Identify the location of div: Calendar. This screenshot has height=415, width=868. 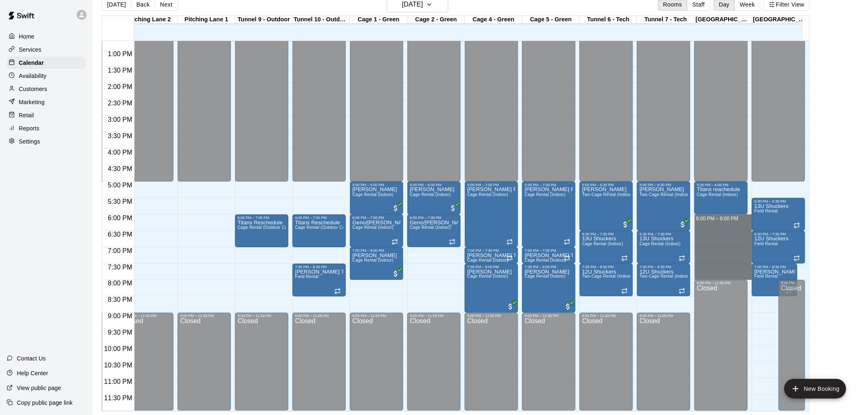
(46, 63).